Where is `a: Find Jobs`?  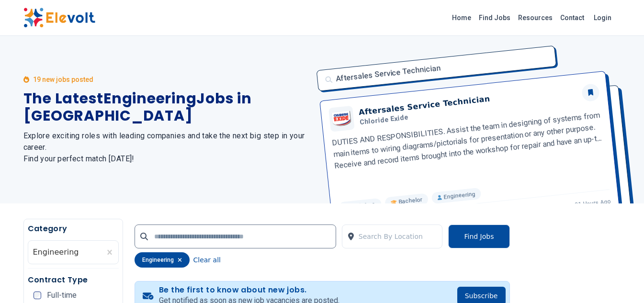 a: Find Jobs is located at coordinates (495, 18).